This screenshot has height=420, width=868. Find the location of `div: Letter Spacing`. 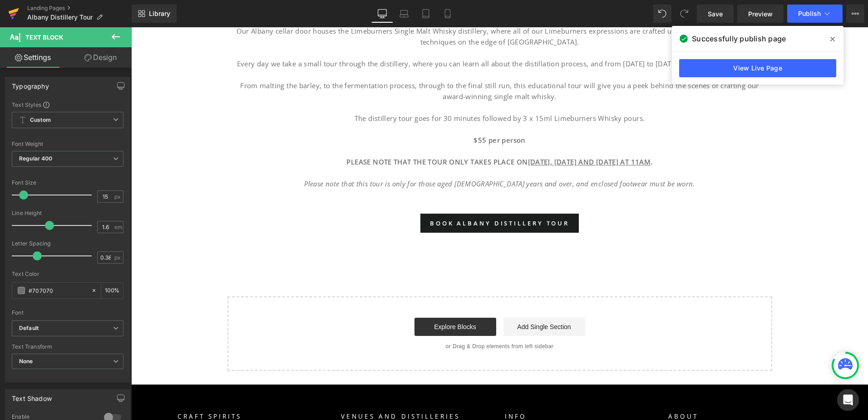

div: Letter Spacing is located at coordinates (67, 244).